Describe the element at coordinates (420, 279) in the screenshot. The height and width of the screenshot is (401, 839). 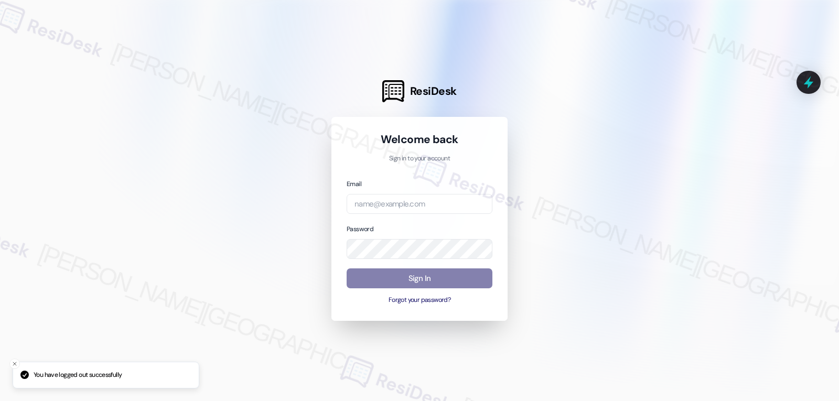
I see `button: Sign In` at that location.